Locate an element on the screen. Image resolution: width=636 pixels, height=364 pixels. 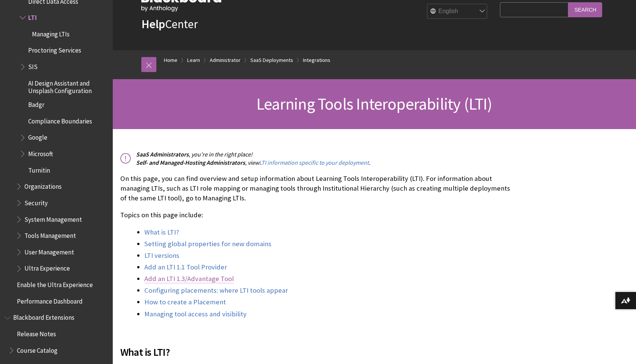
p: Topics on this page include: is located at coordinates (319, 215).